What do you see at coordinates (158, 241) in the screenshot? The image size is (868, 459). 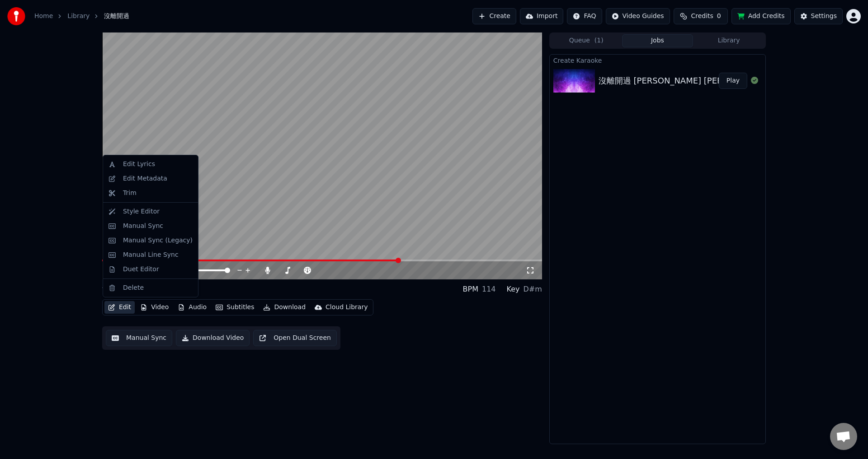 I see `div: Manual Sync (Legacy)` at bounding box center [158, 241].